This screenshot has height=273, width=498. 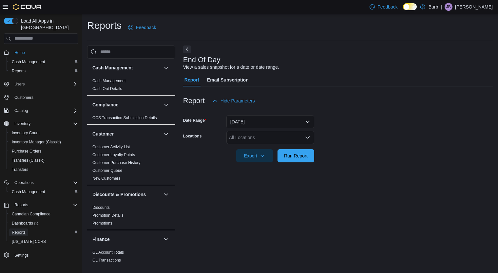 What do you see at coordinates (44, 142) in the screenshot?
I see `button: Inventory Manager (Classic)` at bounding box center [44, 142].